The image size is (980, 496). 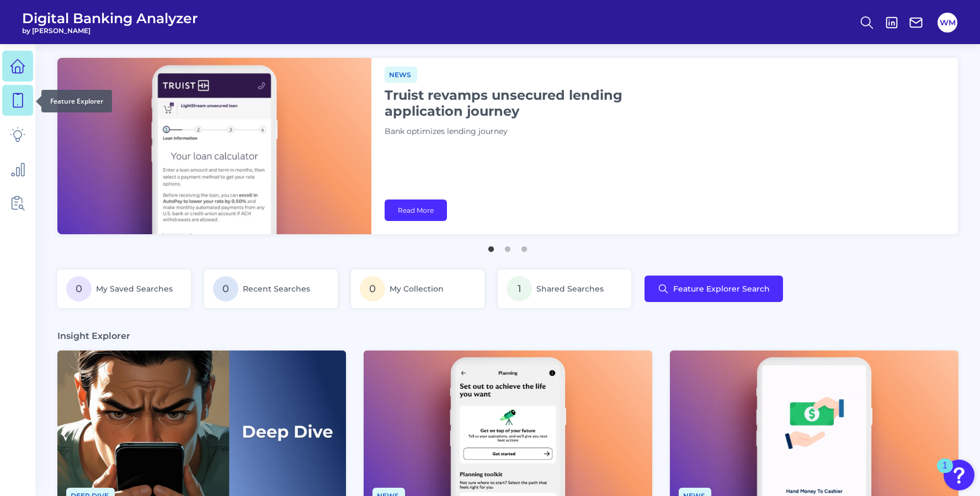 I want to click on h3: Insight Explorer, so click(x=94, y=336).